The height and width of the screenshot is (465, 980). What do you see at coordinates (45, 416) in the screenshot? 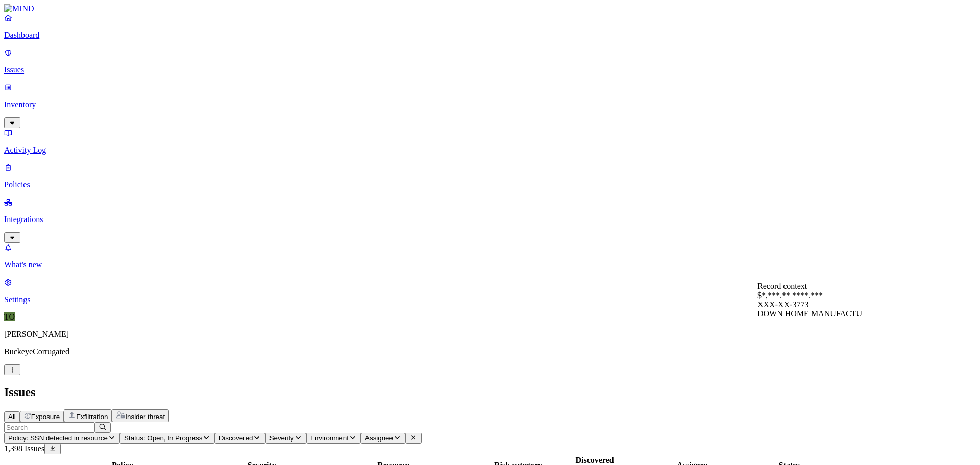
I see `span: Exposure` at bounding box center [45, 416].